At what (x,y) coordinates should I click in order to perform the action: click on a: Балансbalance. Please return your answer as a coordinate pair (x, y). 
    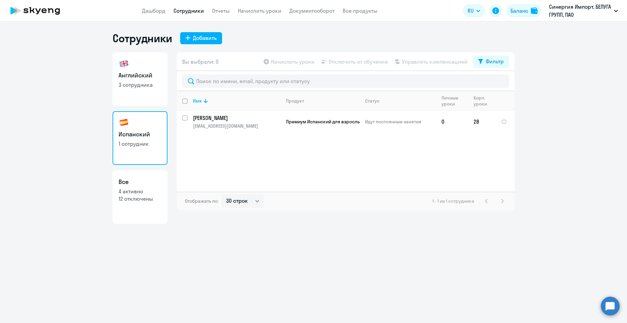
    Looking at the image, I should click on (524, 11).